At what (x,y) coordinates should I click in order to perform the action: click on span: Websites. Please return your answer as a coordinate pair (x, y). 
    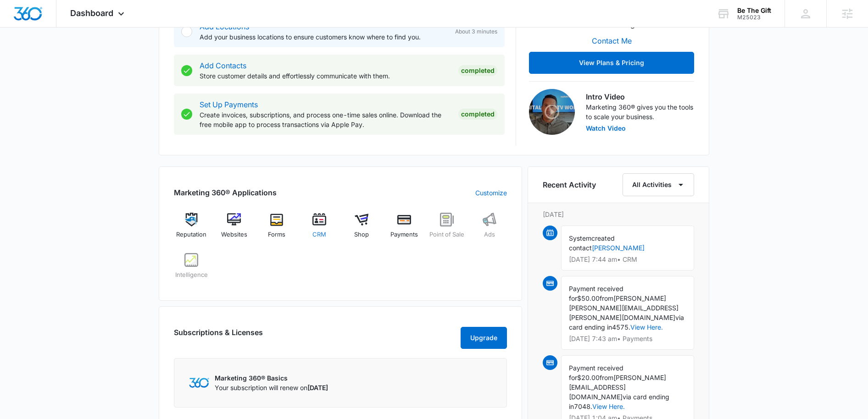
    Looking at the image, I should click on (234, 235).